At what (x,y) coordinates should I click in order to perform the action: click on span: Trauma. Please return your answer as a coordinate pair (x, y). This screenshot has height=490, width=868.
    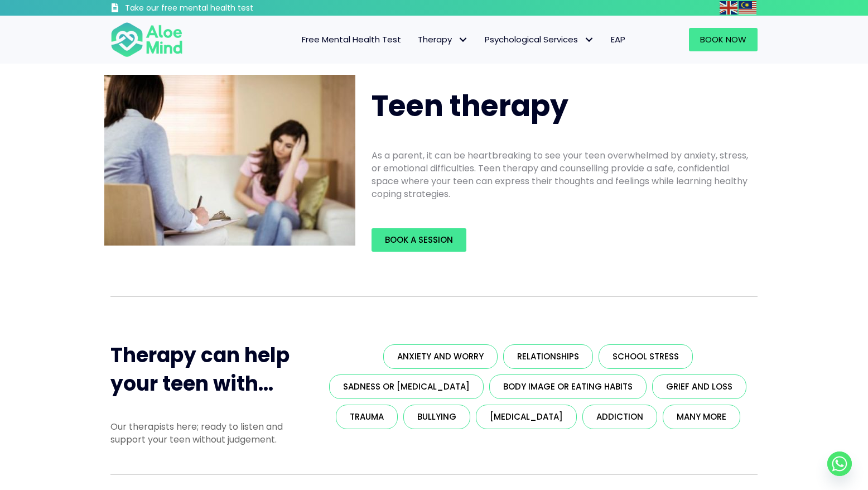
    Looking at the image, I should click on (366, 416).